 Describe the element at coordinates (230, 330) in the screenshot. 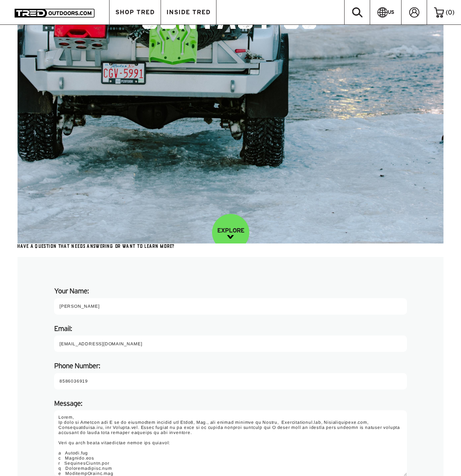

I see `label: Email:` at that location.